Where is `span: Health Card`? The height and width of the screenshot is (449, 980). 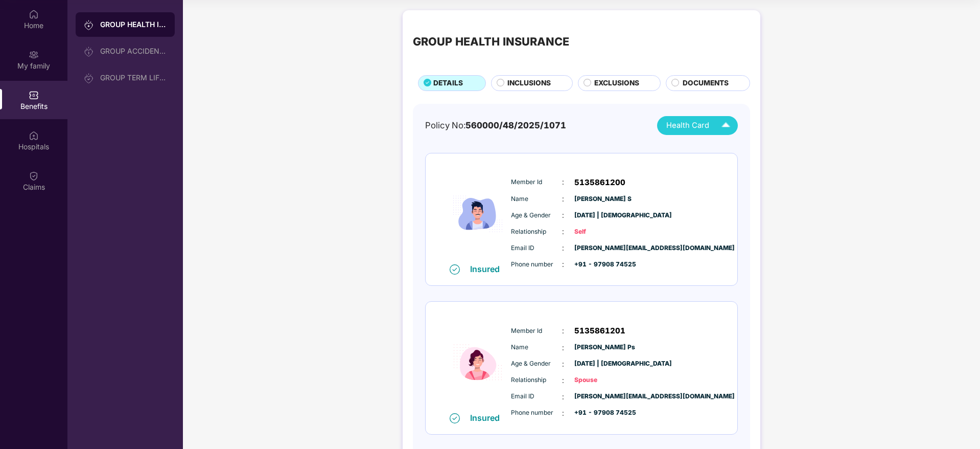 span: Health Card is located at coordinates (688, 125).